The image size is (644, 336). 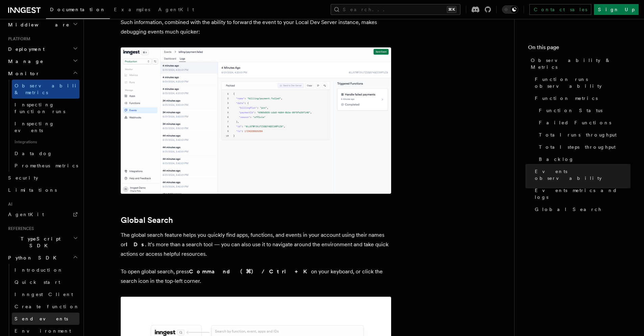 I want to click on span: Total steps throughput, so click(x=578, y=147).